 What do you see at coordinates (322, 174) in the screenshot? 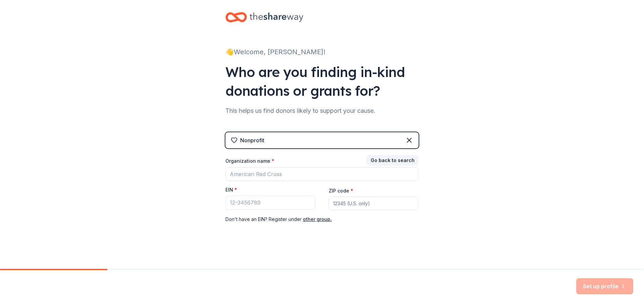
I see `input: American Red Cross` at bounding box center [322, 174].